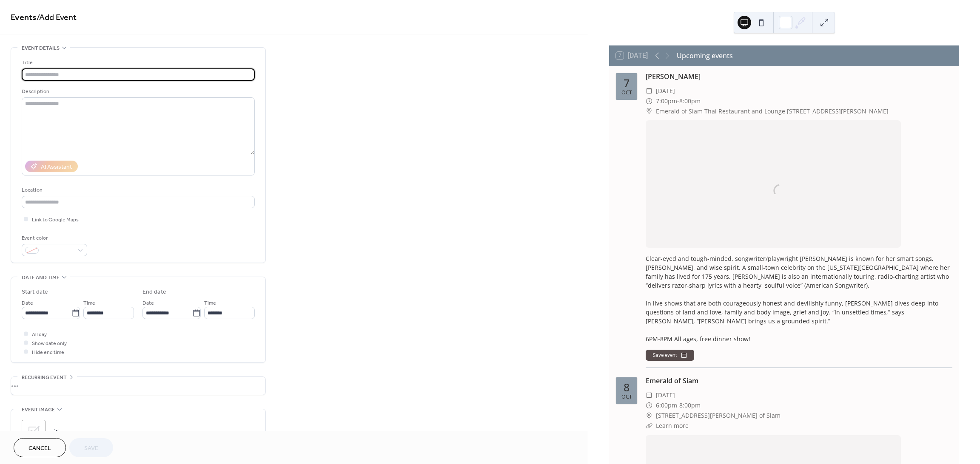 The height and width of the screenshot is (464, 980). Describe the element at coordinates (44, 377) in the screenshot. I see `span: Recurring event` at that location.